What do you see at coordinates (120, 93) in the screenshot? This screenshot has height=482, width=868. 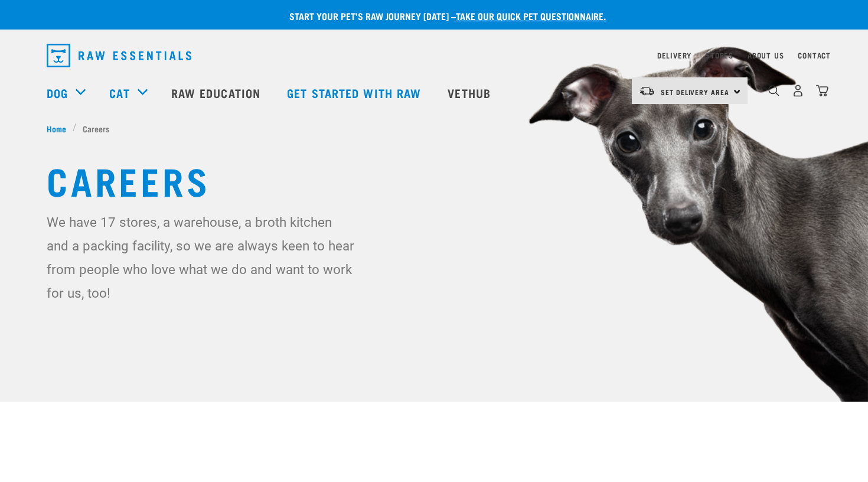 I see `a: Cat` at bounding box center [120, 93].